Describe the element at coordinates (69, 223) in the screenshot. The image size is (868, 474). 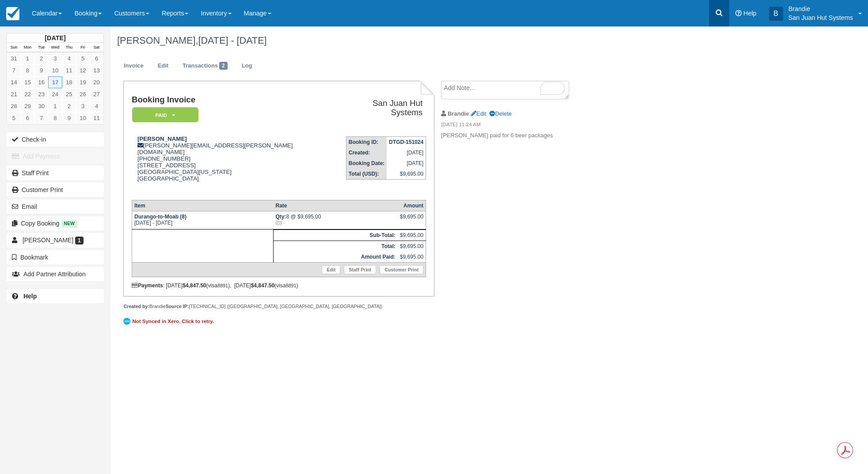
I see `span: New` at that location.